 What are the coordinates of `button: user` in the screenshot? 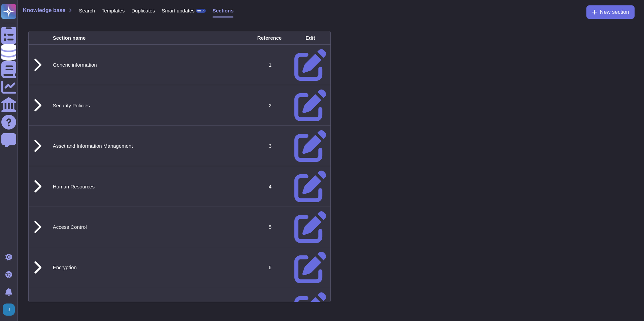 It's located at (10, 309).